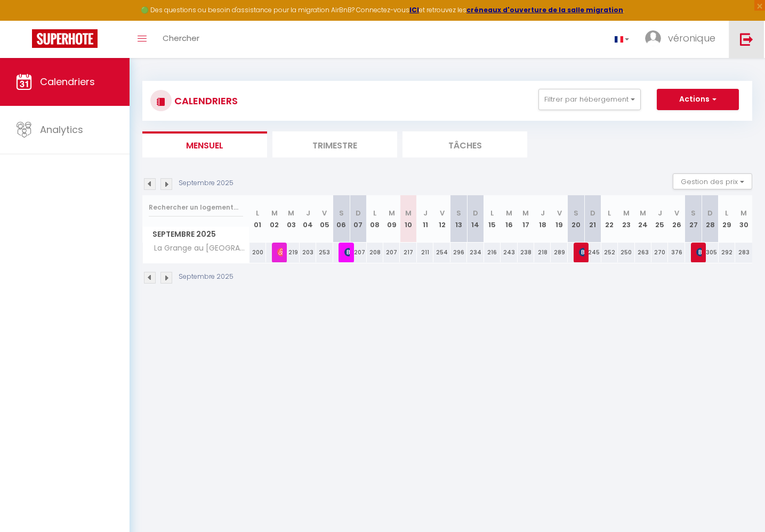  What do you see at coordinates (414, 10) in the screenshot?
I see `strong: ICI` at bounding box center [414, 10].